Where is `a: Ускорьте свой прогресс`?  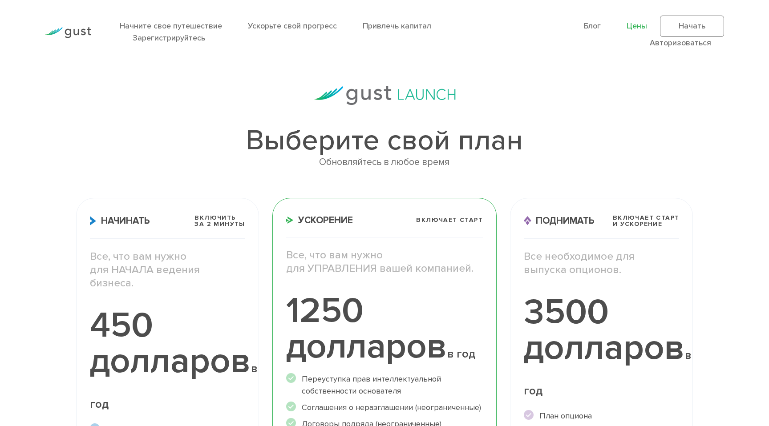
a: Ускорьте свой прогресс is located at coordinates (292, 26).